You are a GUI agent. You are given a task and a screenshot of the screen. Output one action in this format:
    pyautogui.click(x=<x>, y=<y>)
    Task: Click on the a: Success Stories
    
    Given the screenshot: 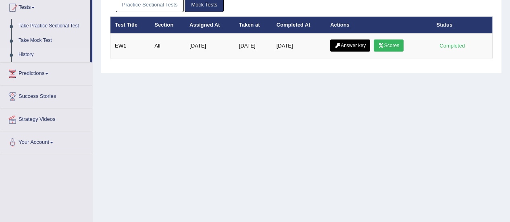 What is the action you would take?
    pyautogui.click(x=46, y=95)
    